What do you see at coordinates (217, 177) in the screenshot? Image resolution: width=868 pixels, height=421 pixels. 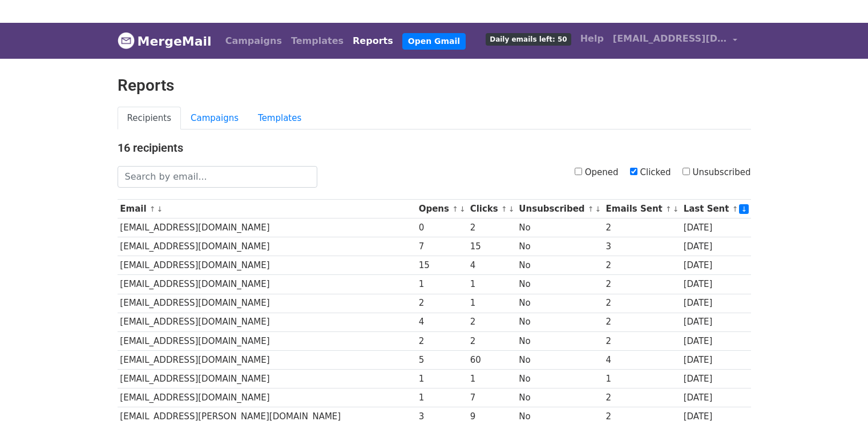 I see `input: Search by email...` at bounding box center [217, 177].